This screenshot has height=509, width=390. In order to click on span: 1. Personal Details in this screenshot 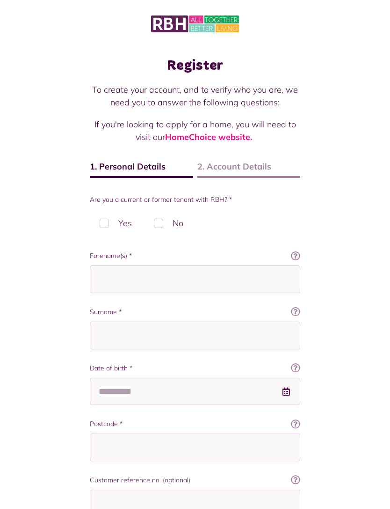, I will do `click(141, 169)`.